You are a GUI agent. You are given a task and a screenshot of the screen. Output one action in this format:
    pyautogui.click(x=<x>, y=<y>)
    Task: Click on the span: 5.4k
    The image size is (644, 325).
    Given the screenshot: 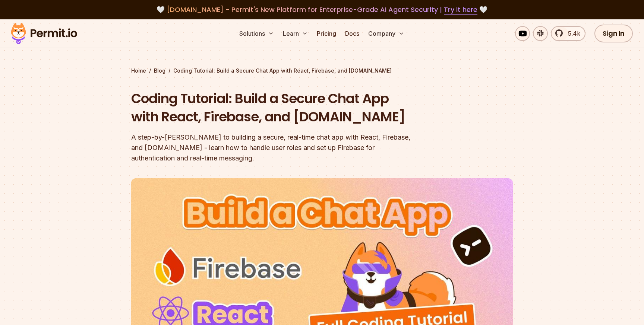 What is the action you would take?
    pyautogui.click(x=571, y=33)
    